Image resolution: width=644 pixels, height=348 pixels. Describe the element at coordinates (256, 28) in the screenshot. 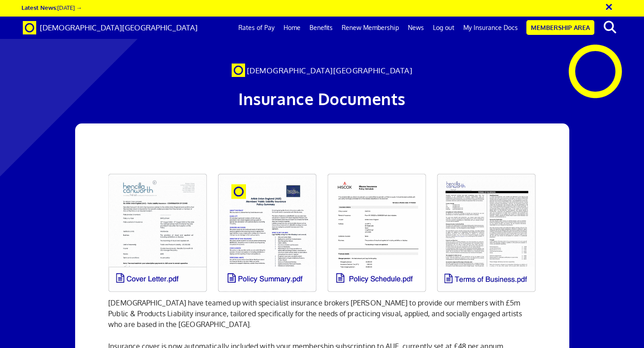

I see `a: Rates of Pay` at that location.